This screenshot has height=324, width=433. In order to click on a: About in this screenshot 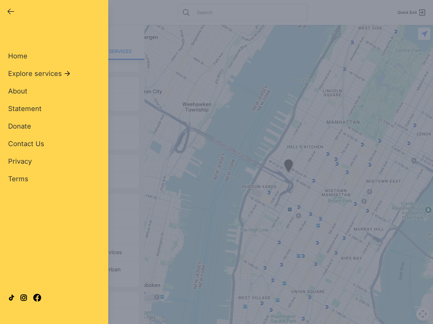, I will do `click(18, 91)`.